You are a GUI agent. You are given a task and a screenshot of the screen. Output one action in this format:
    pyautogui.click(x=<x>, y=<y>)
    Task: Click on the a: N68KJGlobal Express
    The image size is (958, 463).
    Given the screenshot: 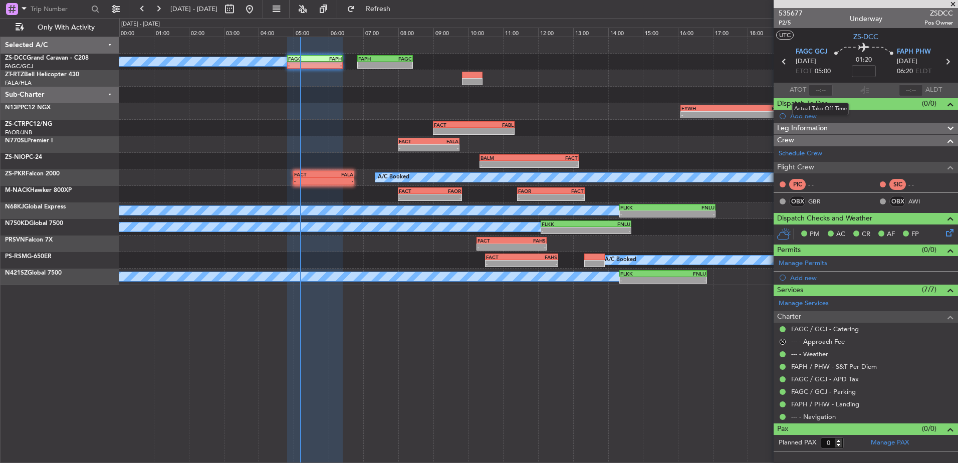 What is the action you would take?
    pyautogui.click(x=35, y=207)
    